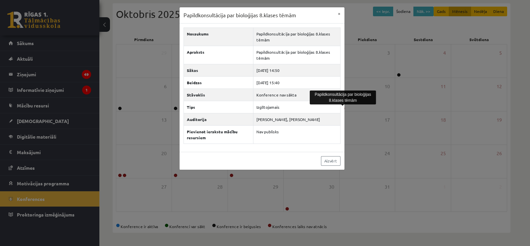 The image size is (530, 246). What do you see at coordinates (297, 94) in the screenshot?
I see `td: Konference nav sākta` at bounding box center [297, 94].